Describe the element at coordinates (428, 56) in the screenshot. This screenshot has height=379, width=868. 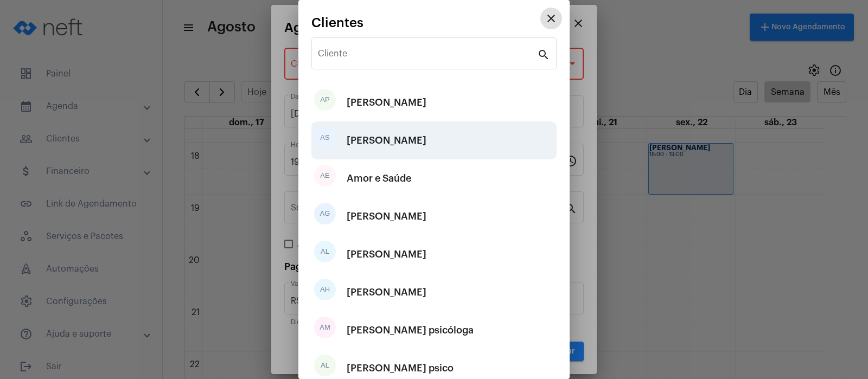
I see `input: Pesquisar cliente` at that location.